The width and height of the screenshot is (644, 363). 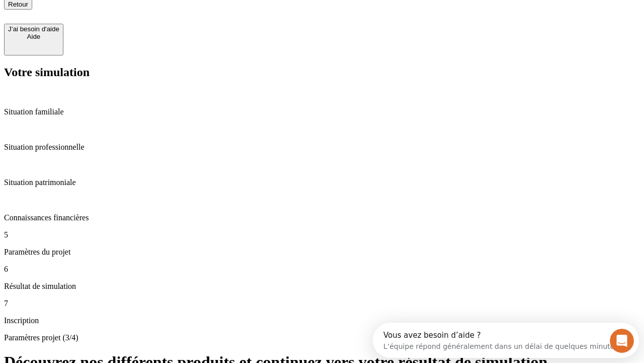 What do you see at coordinates (322, 234) in the screenshot?
I see `p: 5` at bounding box center [322, 234].